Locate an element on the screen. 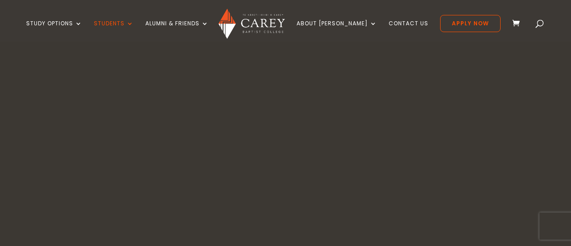  a: Students is located at coordinates (114, 31).